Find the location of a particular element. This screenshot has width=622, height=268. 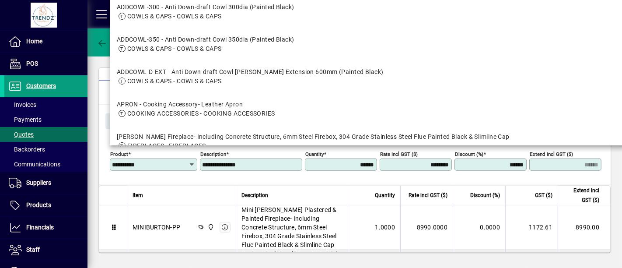

app-page-header-button: Back is located at coordinates (112, 42).